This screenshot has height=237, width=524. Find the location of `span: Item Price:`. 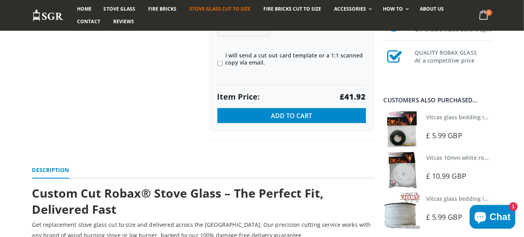

span: Item Price: is located at coordinates (239, 97).